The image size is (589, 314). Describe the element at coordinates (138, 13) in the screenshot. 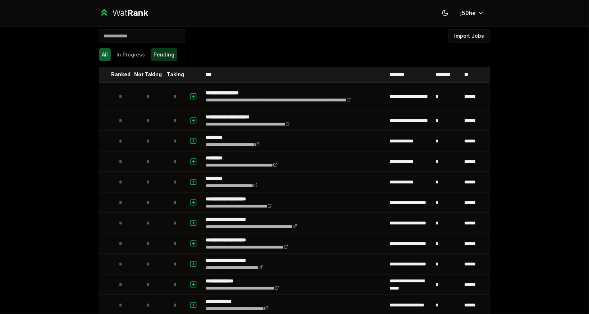

I see `span: Rank` at that location.